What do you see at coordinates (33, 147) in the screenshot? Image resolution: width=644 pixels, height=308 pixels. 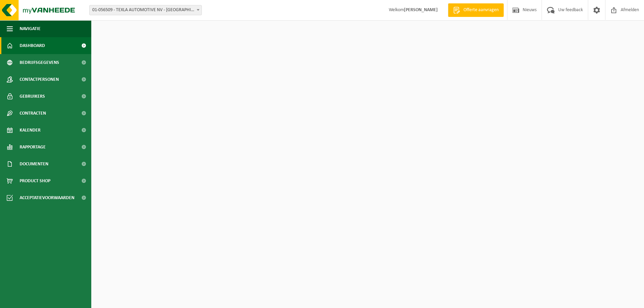 I see `span: Rapportage` at bounding box center [33, 147].